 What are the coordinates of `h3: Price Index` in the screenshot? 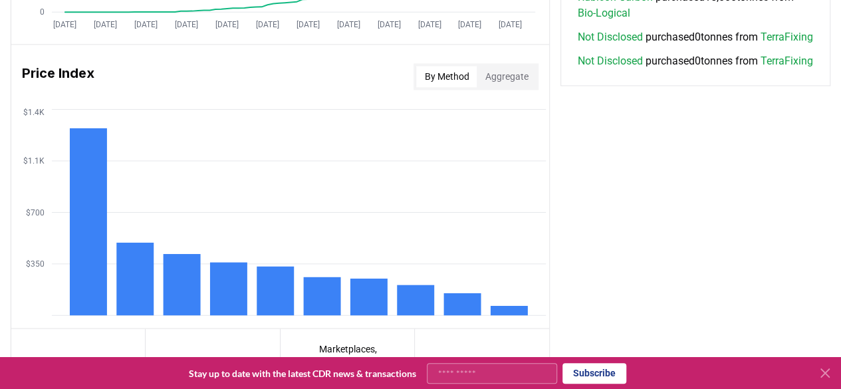 It's located at (58, 76).